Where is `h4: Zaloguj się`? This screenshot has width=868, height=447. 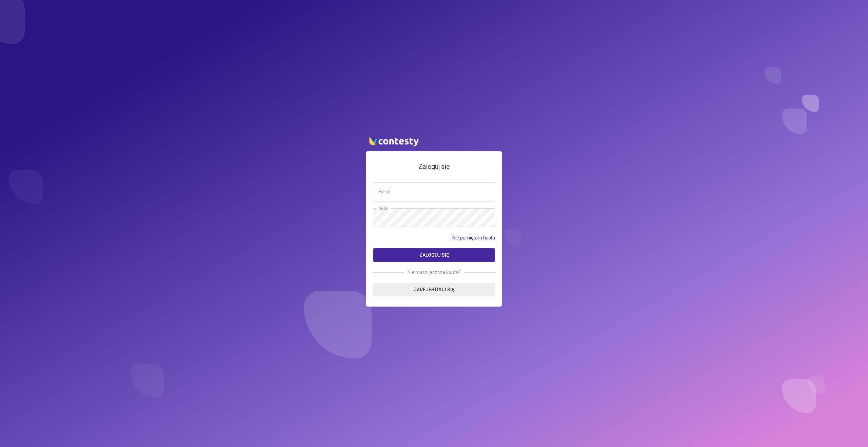
h4: Zaloguj się is located at coordinates (434, 167).